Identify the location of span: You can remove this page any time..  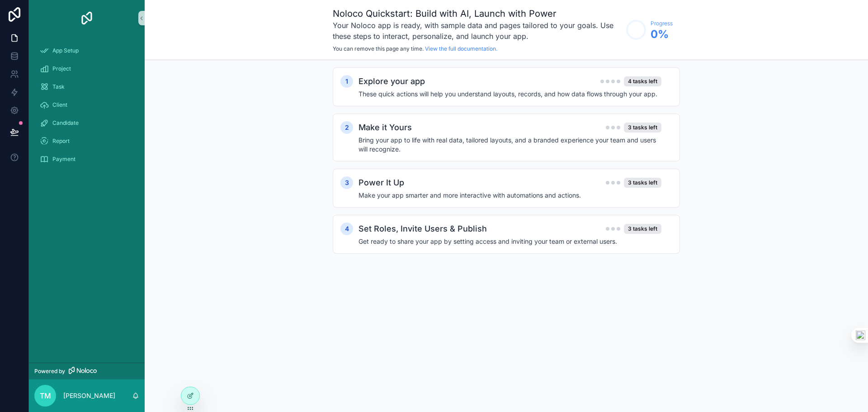
(378, 49).